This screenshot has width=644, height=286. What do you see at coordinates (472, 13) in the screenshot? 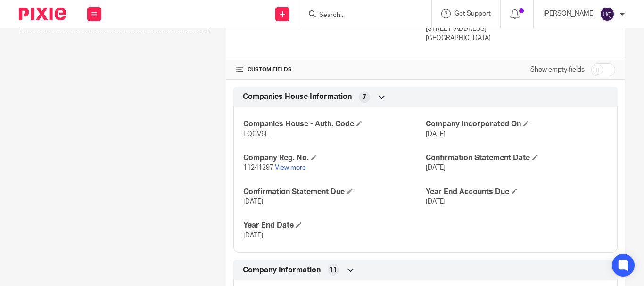
I see `span: Get Support` at bounding box center [472, 13].